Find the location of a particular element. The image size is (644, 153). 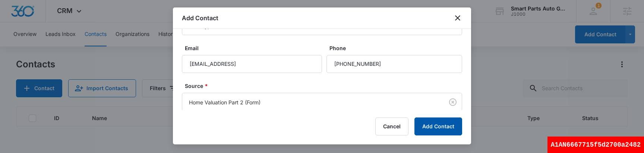

input: Phone is located at coordinates (394, 64).